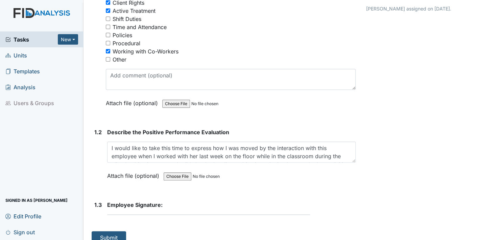  Describe the element at coordinates (16, 55) in the screenshot. I see `span: Units` at that location.